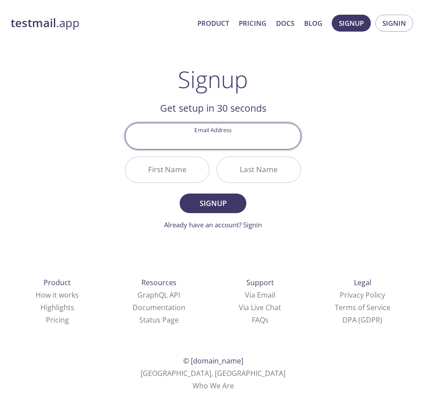  I want to click on span: Support, so click(260, 282).